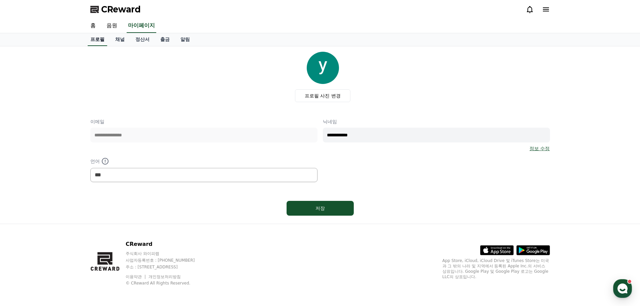 This screenshot has height=306, width=640. What do you see at coordinates (116, 9) in the screenshot?
I see `a: CReward` at bounding box center [116, 9].